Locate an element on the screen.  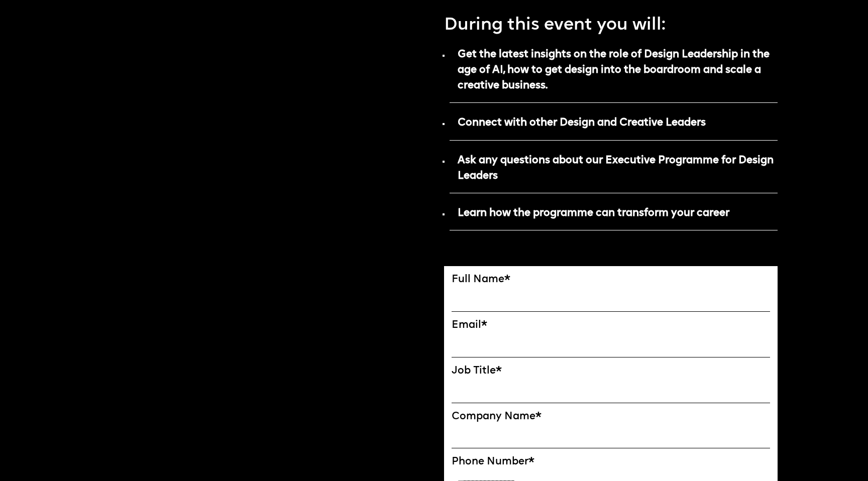
label: Job Title is located at coordinates (610, 371).